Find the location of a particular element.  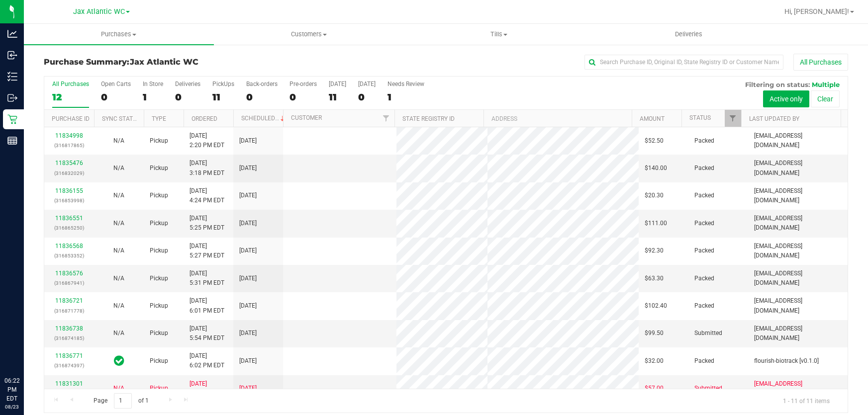

inline-svg: Outbound is located at coordinates (12, 98).